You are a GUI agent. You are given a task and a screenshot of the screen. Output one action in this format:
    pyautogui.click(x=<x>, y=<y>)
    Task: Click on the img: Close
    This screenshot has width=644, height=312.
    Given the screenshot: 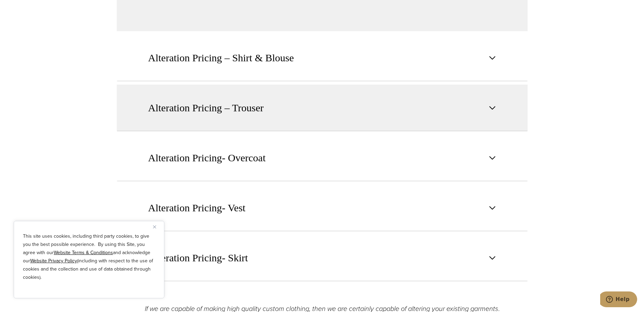 What is the action you would take?
    pyautogui.click(x=154, y=226)
    